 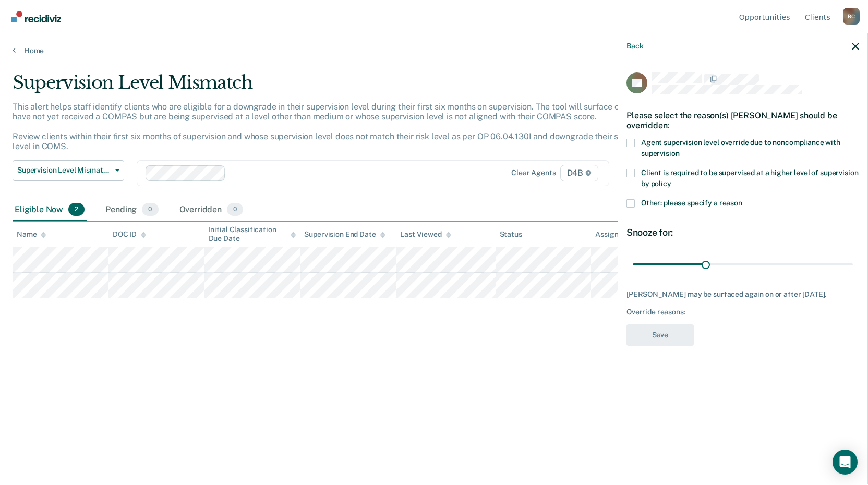 I want to click on div: Eligible Now, so click(x=50, y=210).